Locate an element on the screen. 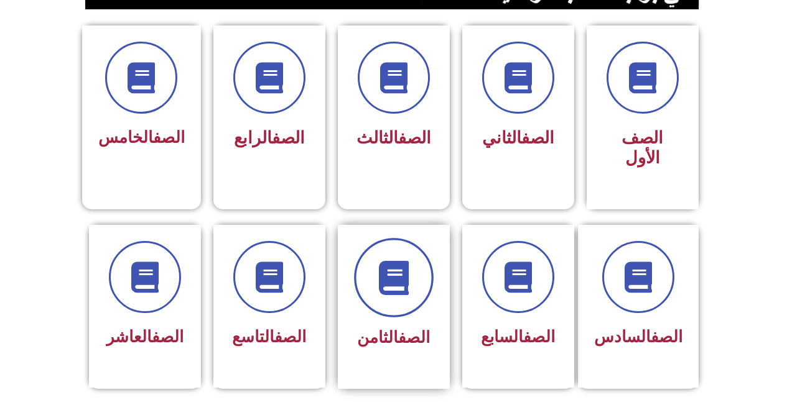 Image resolution: width=787 pixels, height=418 pixels. span: الثامن is located at coordinates (393, 338).